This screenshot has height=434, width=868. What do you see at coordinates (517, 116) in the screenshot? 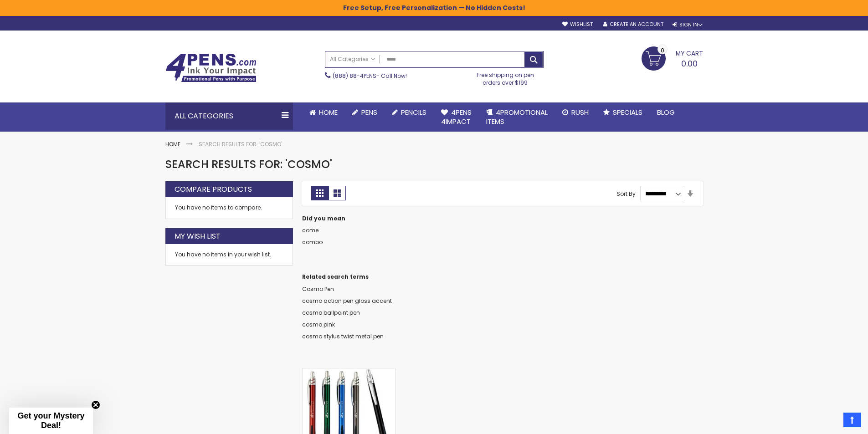
I see `span: 4PROMOTIONAL ITEMS` at bounding box center [517, 116].